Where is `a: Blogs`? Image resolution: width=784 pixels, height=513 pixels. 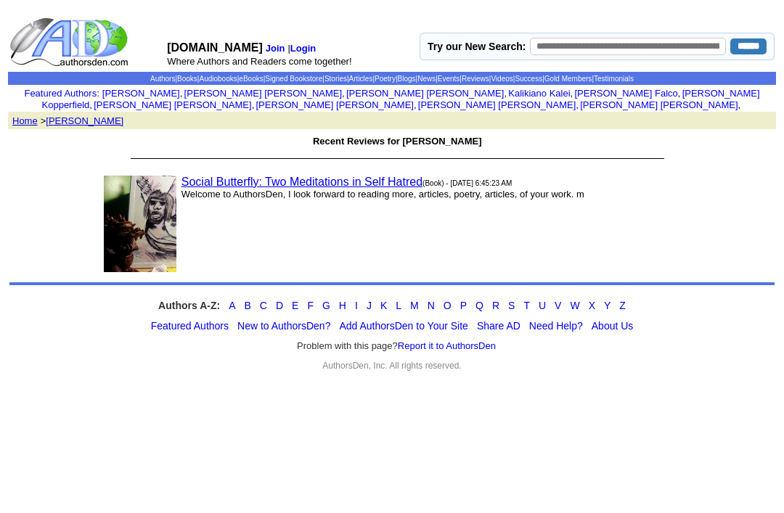 a: Blogs is located at coordinates (406, 78).